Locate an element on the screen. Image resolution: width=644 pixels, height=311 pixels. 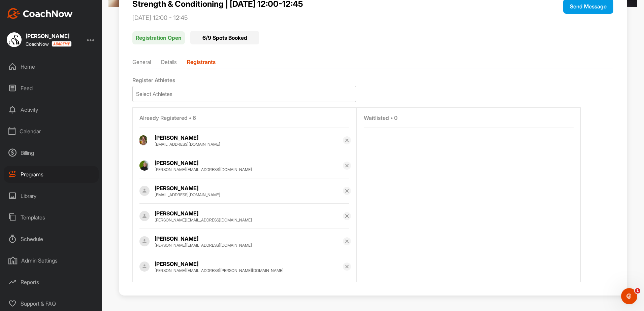
div: Templates is located at coordinates (51, 218).